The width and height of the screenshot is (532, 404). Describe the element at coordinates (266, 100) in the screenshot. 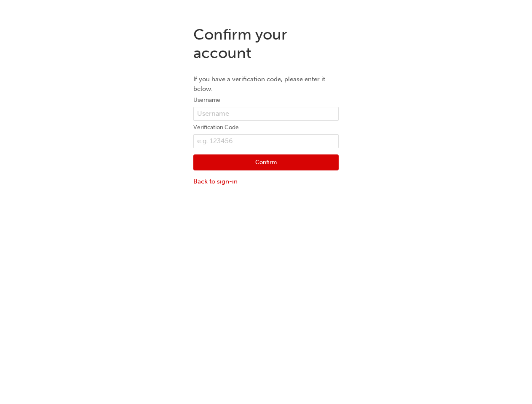

I see `label: Username` at that location.